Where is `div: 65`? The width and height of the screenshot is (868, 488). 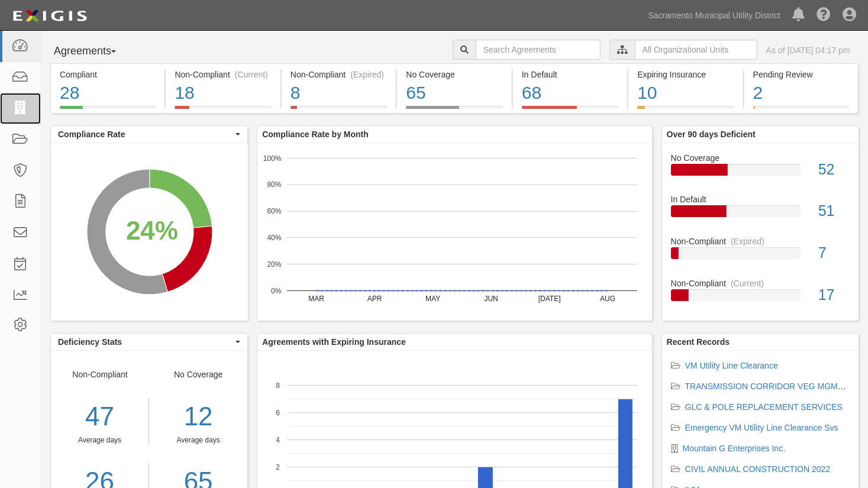 div: 65 is located at coordinates (454, 93).